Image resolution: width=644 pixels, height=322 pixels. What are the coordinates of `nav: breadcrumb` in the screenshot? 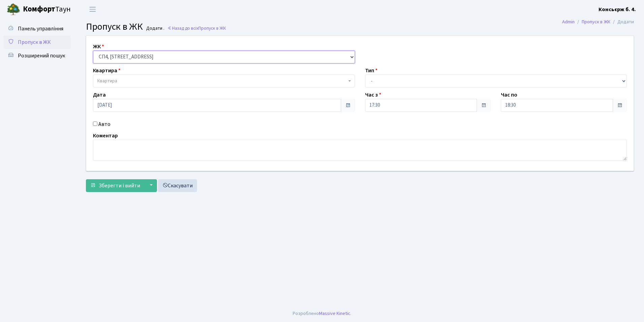 It's located at (598, 22).